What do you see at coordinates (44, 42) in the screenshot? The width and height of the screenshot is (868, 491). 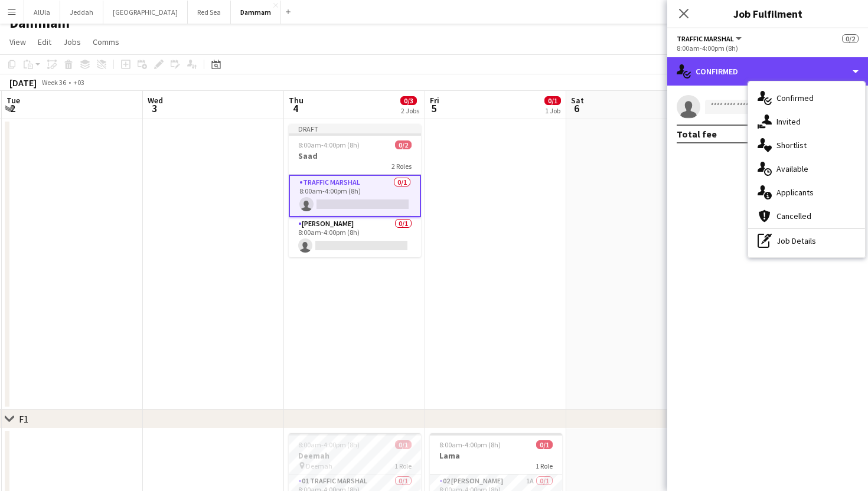 I see `a: Edit` at bounding box center [44, 42].